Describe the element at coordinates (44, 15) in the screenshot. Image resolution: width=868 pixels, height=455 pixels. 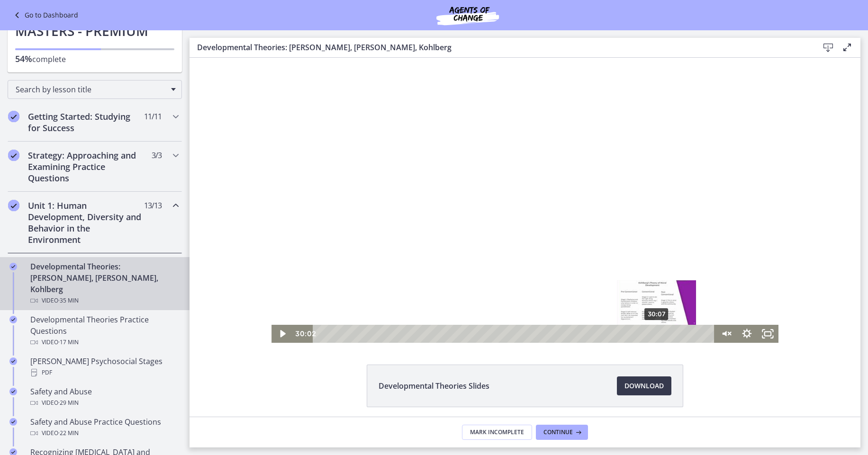
I see `a: Go to Dashboard` at that location.